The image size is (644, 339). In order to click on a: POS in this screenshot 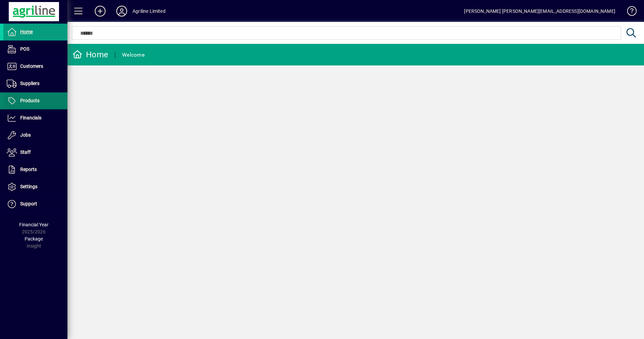, I will do `click(35, 50)`.